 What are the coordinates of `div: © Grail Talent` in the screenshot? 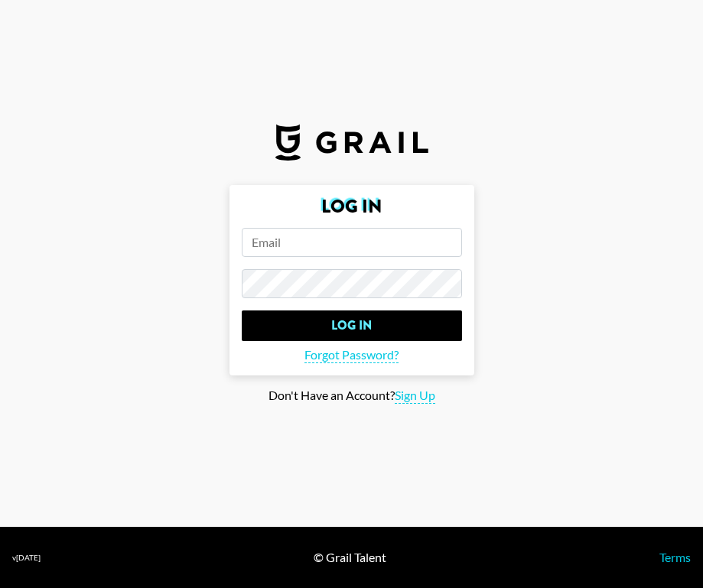 It's located at (349, 558).